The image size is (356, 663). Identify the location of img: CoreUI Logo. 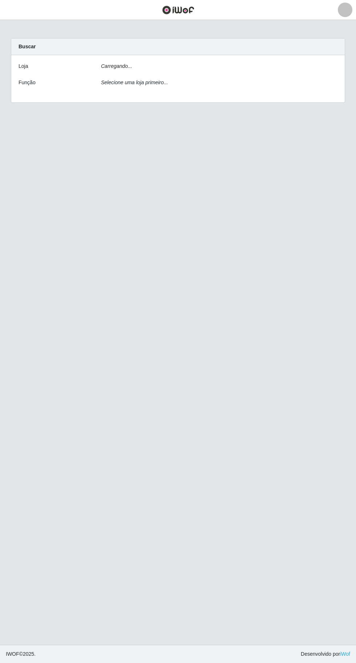
(178, 10).